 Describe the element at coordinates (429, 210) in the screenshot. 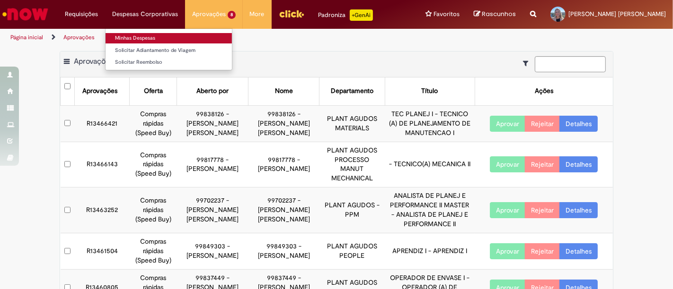

I see `td: ANALISTA DE PLANEJ E PERFORMANCE II MASTER - ANALISTA DE PLANEJ E PERFORMANCE II` at that location.